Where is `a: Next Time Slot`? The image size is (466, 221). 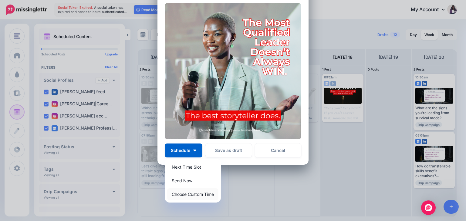 a: Next Time Slot is located at coordinates (193, 167).